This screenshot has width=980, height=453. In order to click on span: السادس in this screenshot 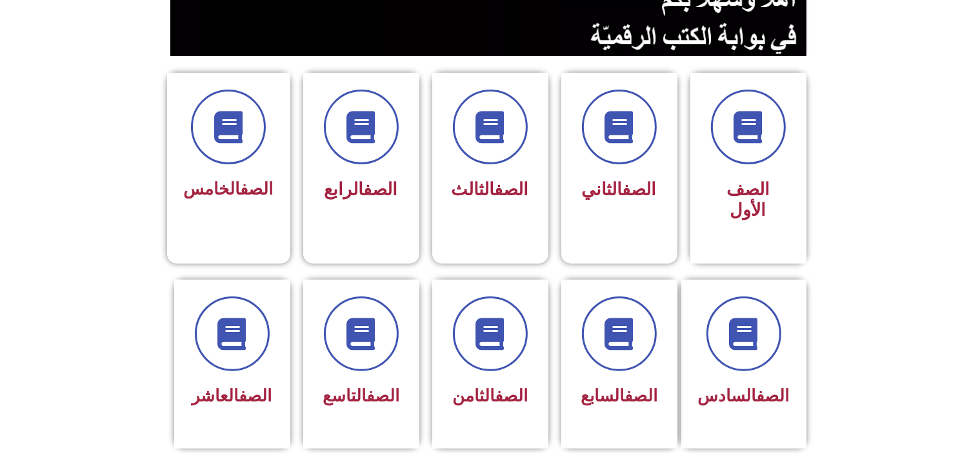, I will do `click(744, 396)`.